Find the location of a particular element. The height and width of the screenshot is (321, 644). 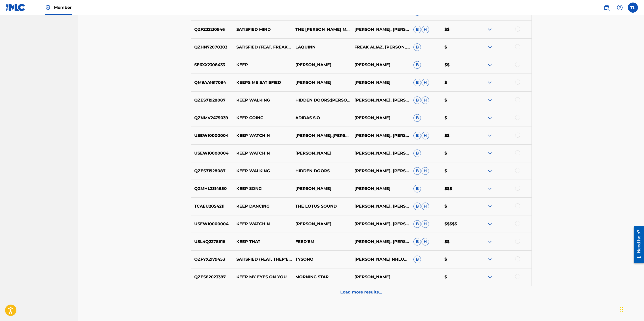

p: KEEP THAT is located at coordinates (263, 242).